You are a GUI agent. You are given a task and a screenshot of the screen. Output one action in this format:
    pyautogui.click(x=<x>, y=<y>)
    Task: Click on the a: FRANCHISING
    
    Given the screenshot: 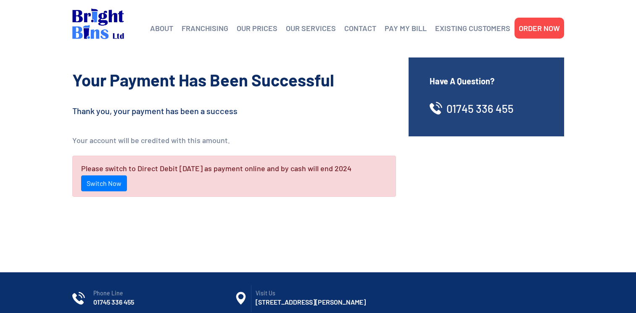 What is the action you would take?
    pyautogui.click(x=205, y=28)
    